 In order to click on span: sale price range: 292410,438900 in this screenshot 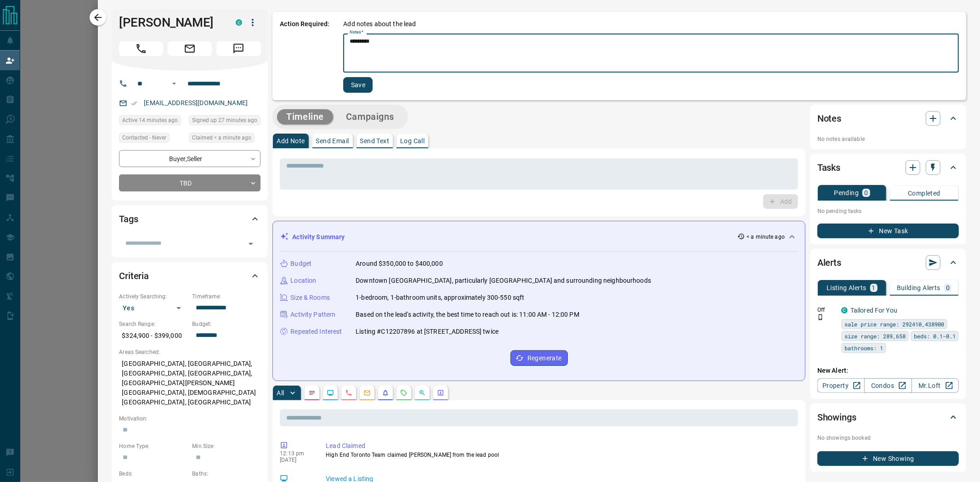, I will do `click(894, 324)`.